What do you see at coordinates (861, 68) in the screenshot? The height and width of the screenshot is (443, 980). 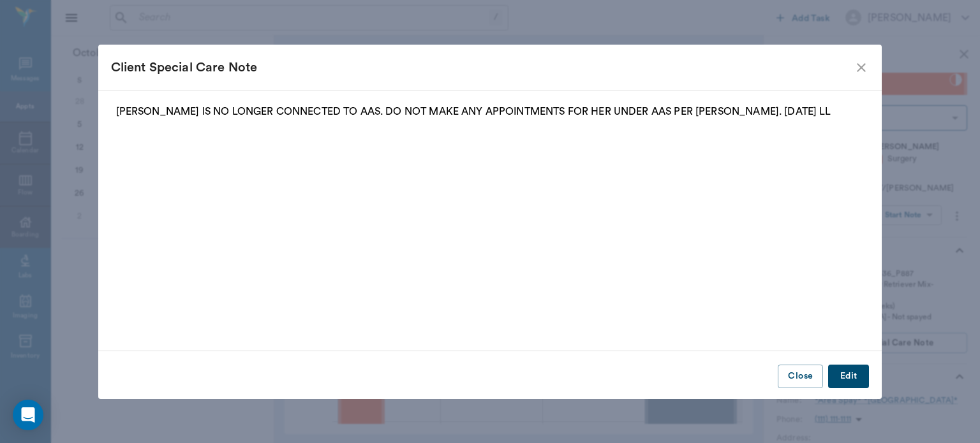 I see `button: close` at bounding box center [861, 68].